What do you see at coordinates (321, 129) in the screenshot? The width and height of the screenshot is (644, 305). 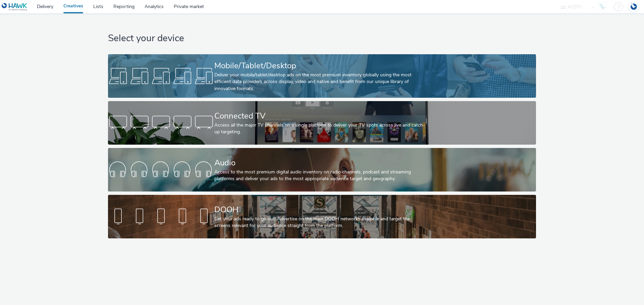 I see `div: Access all the major TV channels on a single platform to deliver your TV spots across live and ca...` at bounding box center [321, 129].